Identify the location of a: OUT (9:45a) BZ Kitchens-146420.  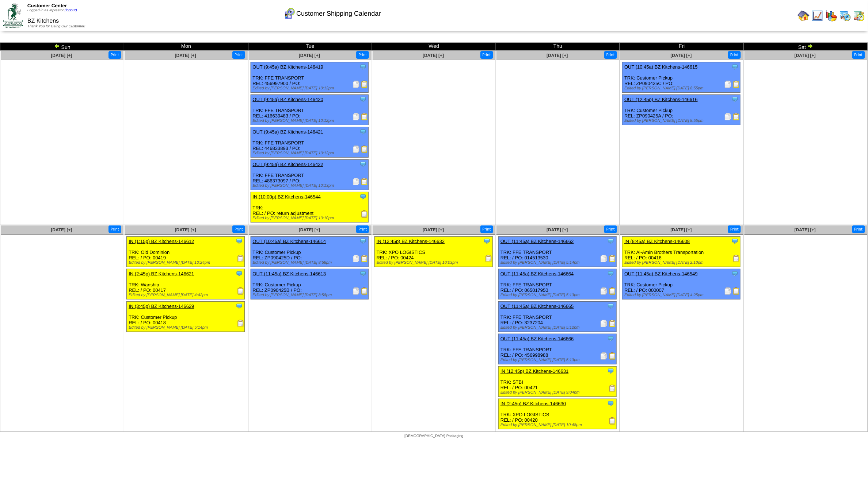
(288, 100).